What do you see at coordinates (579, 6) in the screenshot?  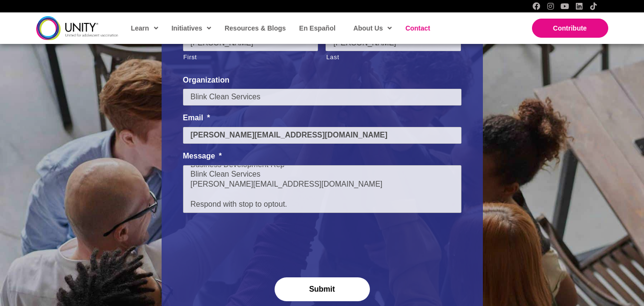 I see `a: LinkedIn` at bounding box center [579, 6].